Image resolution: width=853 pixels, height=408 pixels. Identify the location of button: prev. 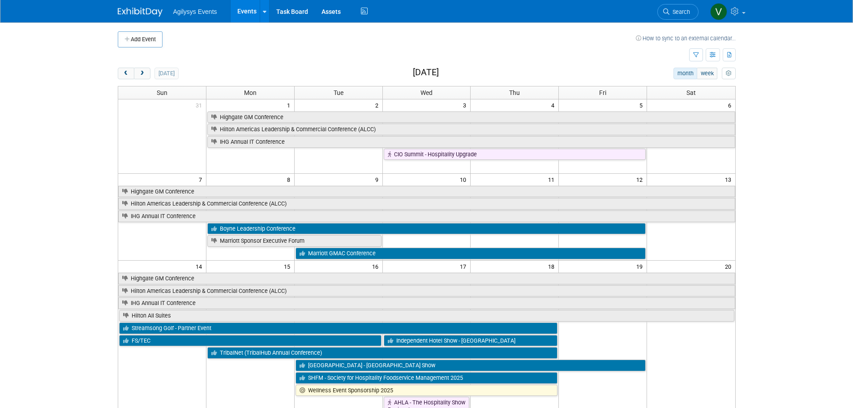
(126, 73).